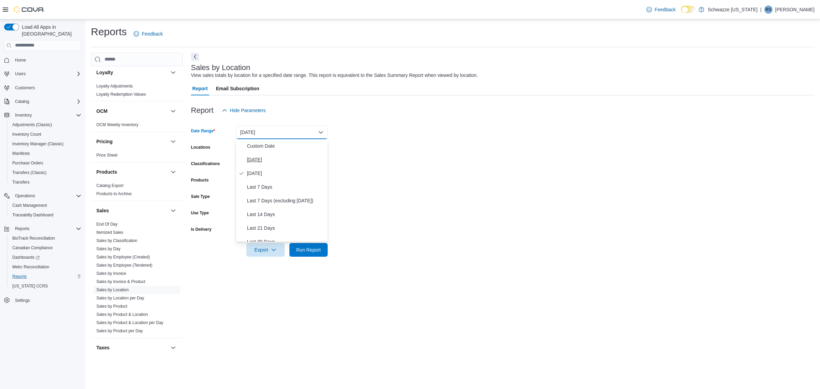 Image resolution: width=820 pixels, height=389 pixels. Describe the element at coordinates (29, 173) in the screenshot. I see `a: Transfers (Classic)` at that location.